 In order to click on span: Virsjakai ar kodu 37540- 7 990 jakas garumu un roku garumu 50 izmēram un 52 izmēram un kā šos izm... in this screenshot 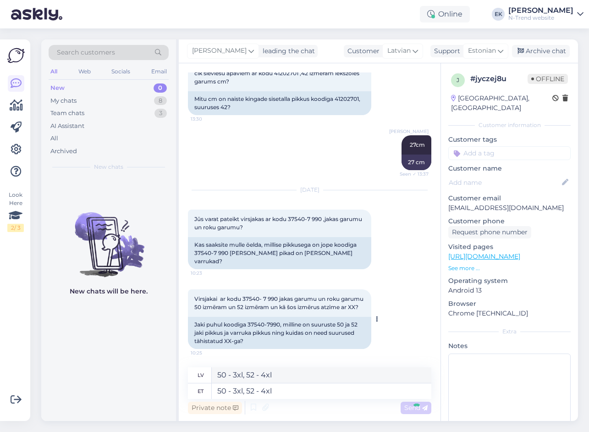, I will do `click(280, 303)`.